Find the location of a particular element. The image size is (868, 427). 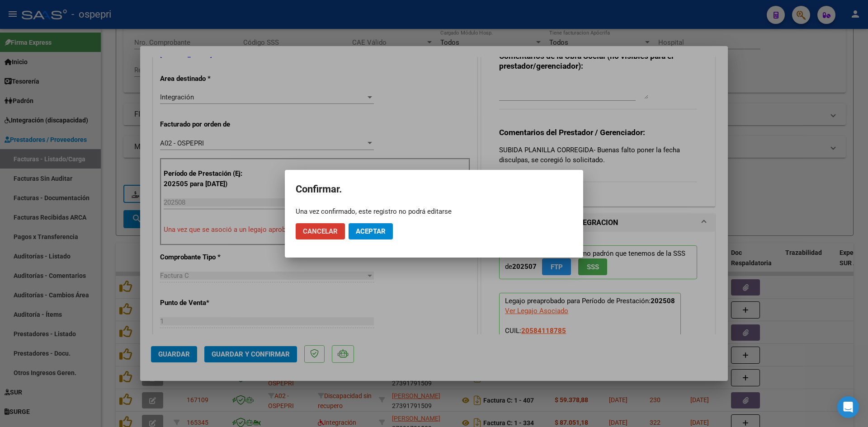

span: Cancelar is located at coordinates (320, 231).